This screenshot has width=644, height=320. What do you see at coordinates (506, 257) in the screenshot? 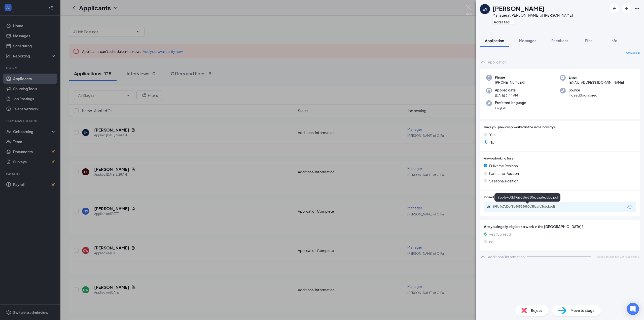
I see `div: Additional Information` at bounding box center [506, 257].